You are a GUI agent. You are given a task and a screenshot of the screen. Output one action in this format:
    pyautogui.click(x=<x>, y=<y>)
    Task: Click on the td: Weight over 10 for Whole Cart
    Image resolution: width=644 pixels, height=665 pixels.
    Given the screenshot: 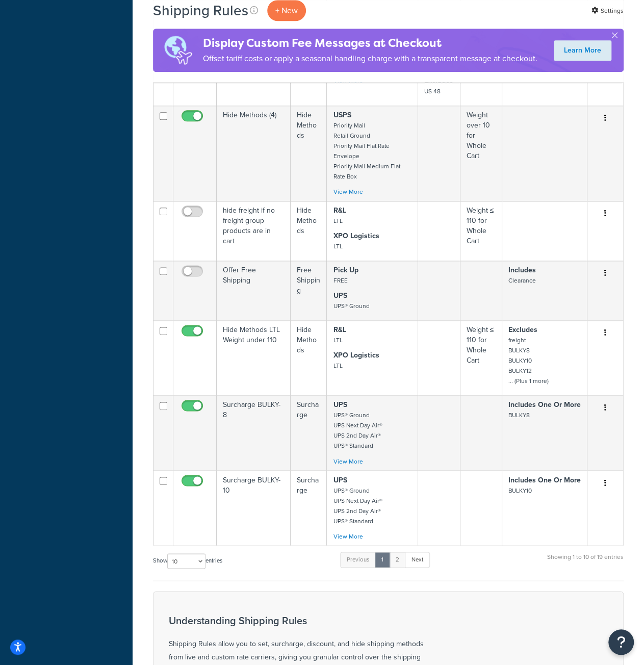 What is the action you would take?
    pyautogui.click(x=482, y=153)
    